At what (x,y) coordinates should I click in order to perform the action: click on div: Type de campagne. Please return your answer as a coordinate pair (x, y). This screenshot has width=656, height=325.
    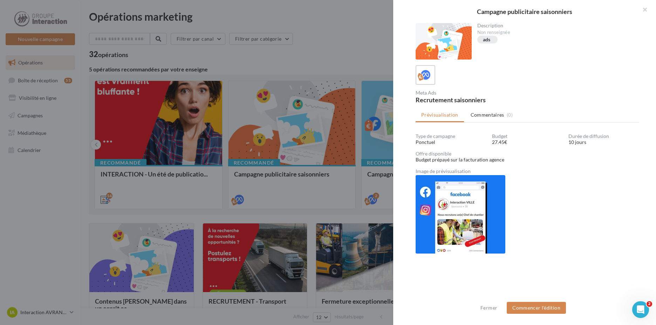
    Looking at the image, I should click on (451, 136).